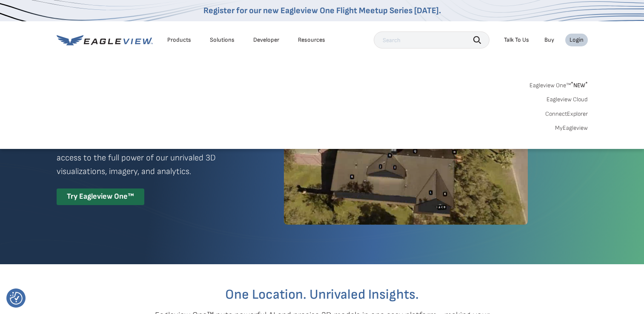 This screenshot has width=644, height=314. What do you see at coordinates (179, 40) in the screenshot?
I see `div: Products` at bounding box center [179, 40].